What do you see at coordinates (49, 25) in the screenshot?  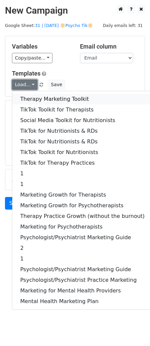 I see `small: Google Sheet:` at bounding box center [49, 25].